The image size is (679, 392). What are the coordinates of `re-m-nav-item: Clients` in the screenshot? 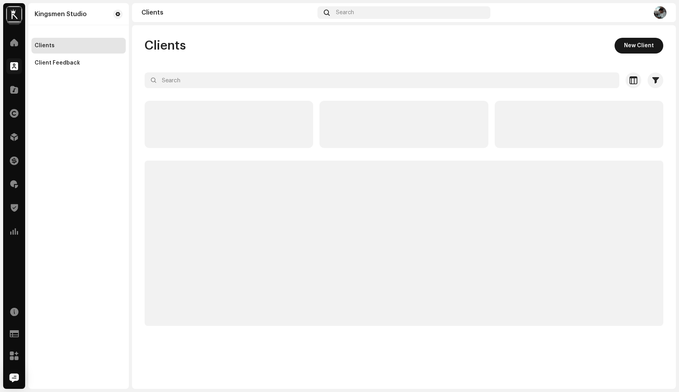 It's located at (79, 46).